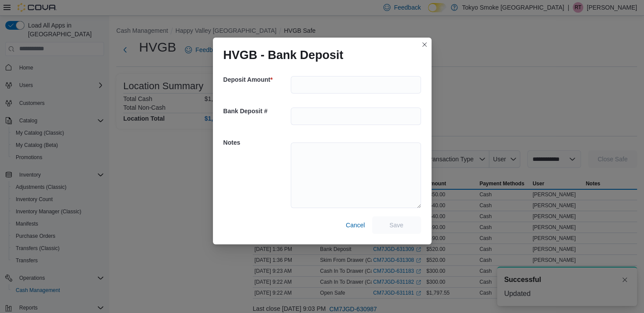 The image size is (644, 313). Describe the element at coordinates (256, 111) in the screenshot. I see `h5: Bank Deposit #` at that location.